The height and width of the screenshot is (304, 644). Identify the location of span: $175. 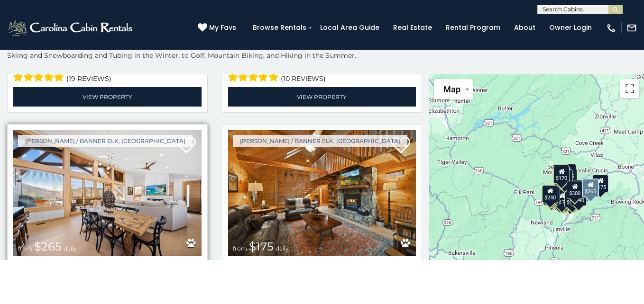
(261, 247).